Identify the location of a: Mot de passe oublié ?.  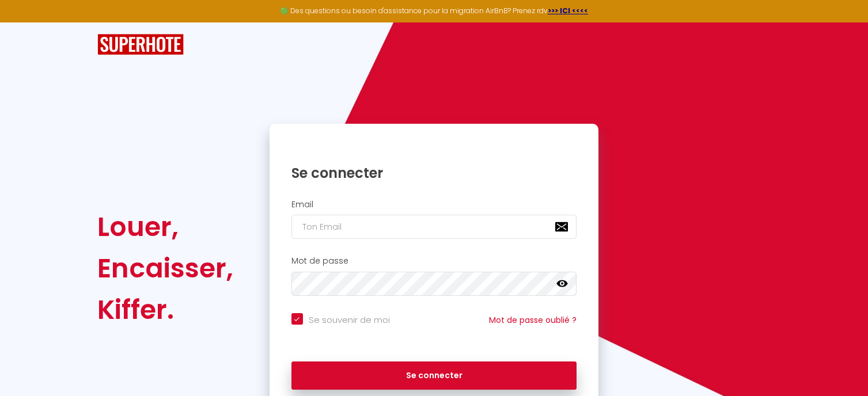
(532, 320).